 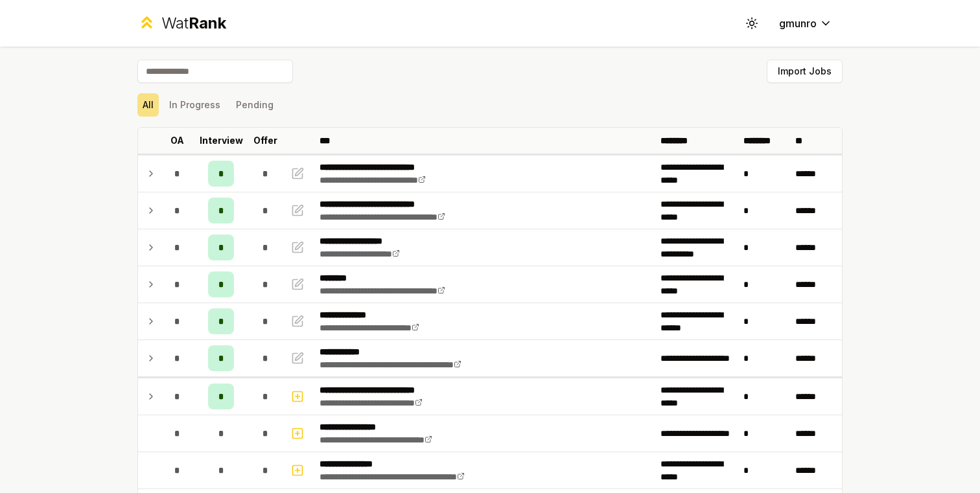 What do you see at coordinates (148, 105) in the screenshot?
I see `button: All` at bounding box center [148, 105].